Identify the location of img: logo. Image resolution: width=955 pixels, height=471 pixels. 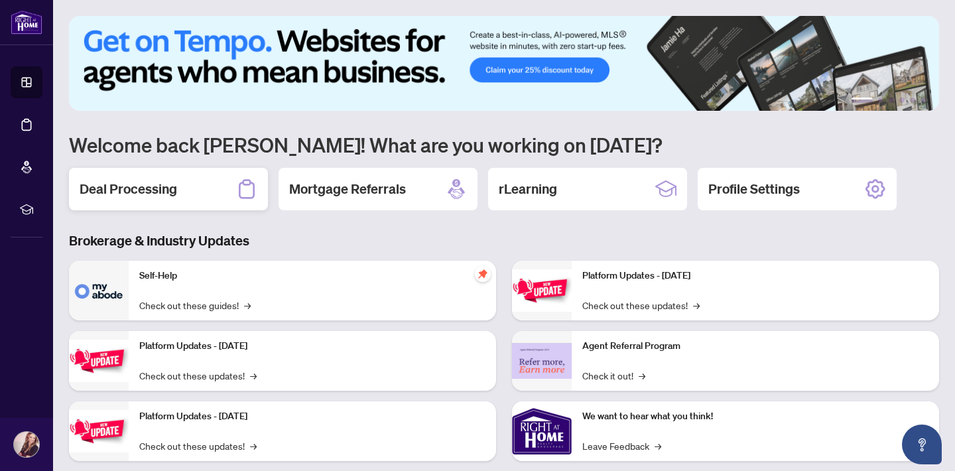
(27, 22).